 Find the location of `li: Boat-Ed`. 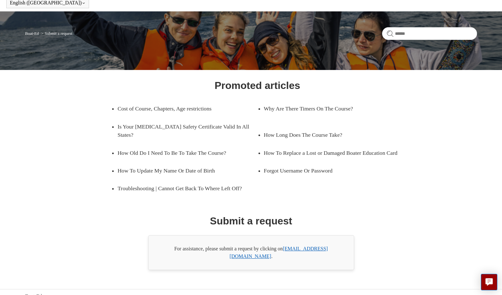

li: Boat-Ed is located at coordinates (32, 33).